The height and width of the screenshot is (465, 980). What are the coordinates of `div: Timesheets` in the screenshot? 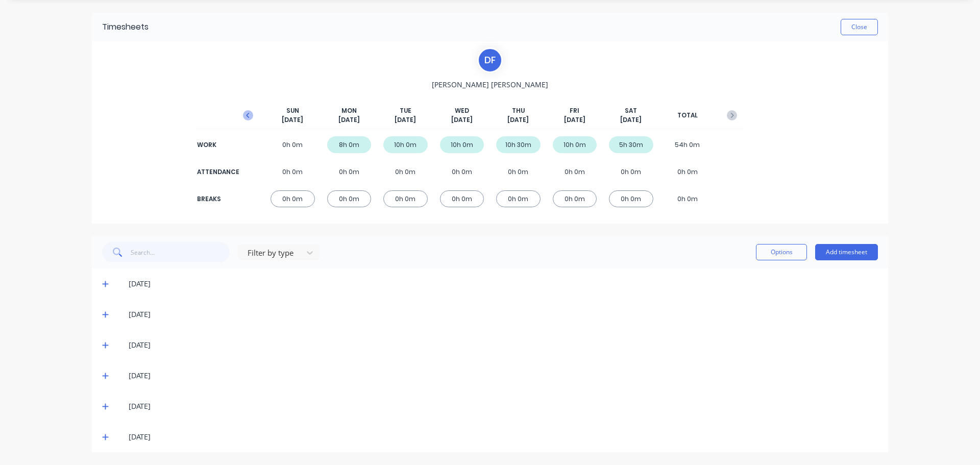 It's located at (125, 27).